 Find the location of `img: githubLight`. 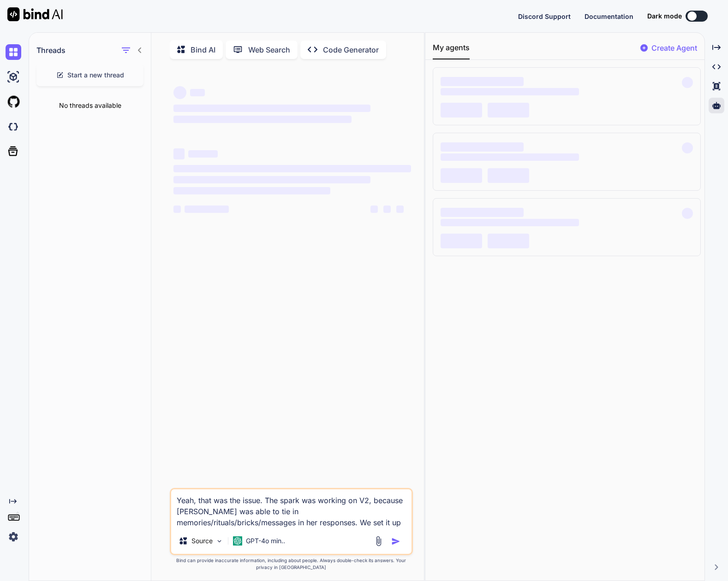

img: githubLight is located at coordinates (13, 102).